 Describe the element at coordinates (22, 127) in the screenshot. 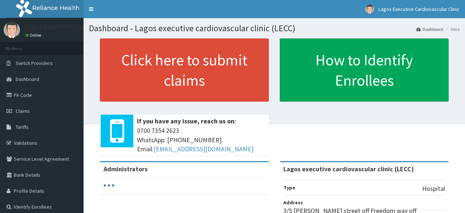

I see `span: Tariffs` at that location.